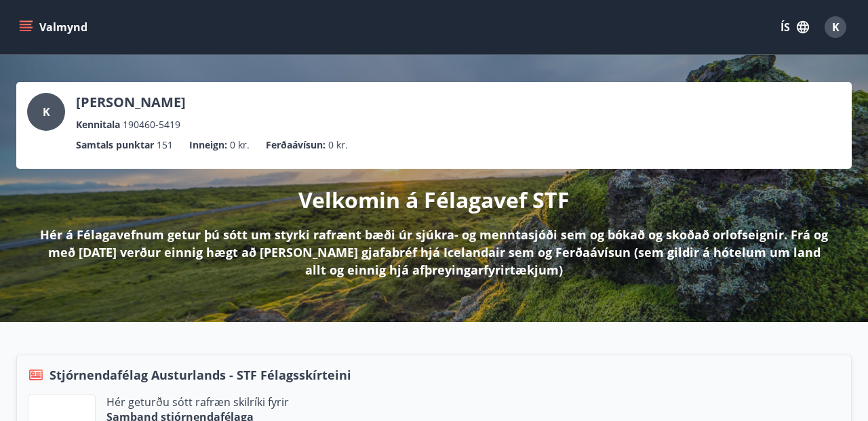 The image size is (868, 421). I want to click on span: Stjórnendafélag Austurlands - STF Félagsskírteini, so click(200, 375).